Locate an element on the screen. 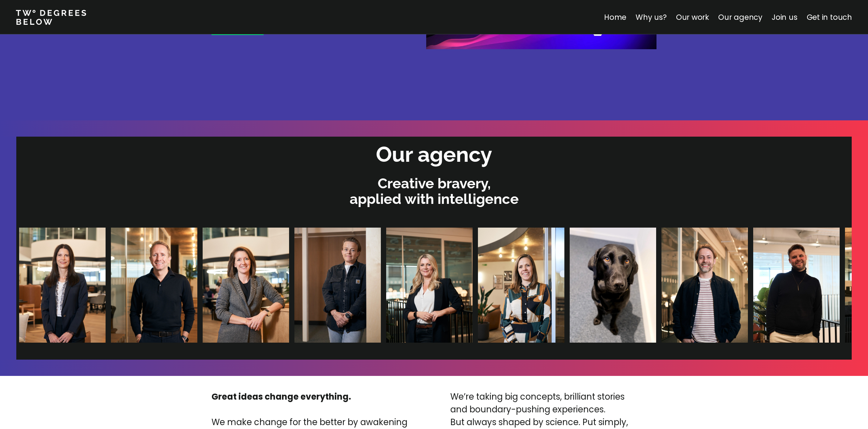  p: Creative bravery, applied with intelligence is located at coordinates (434, 191).